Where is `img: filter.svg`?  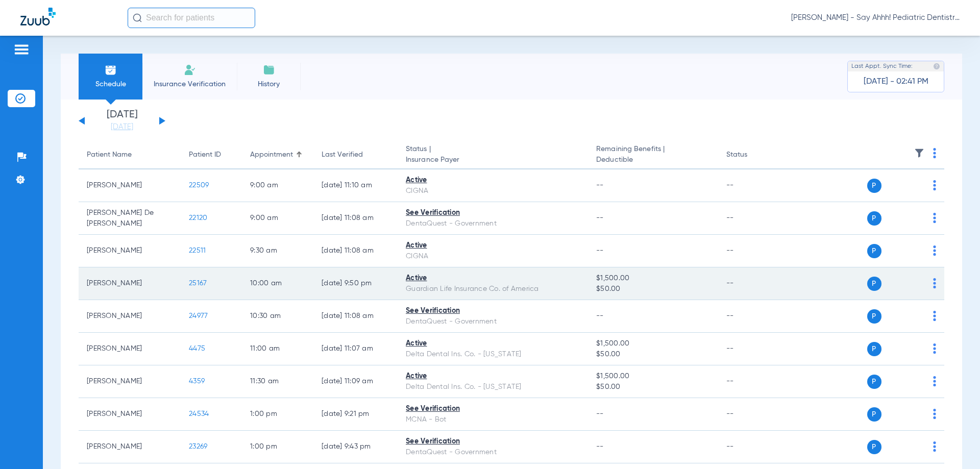 img: filter.svg is located at coordinates (919, 153).